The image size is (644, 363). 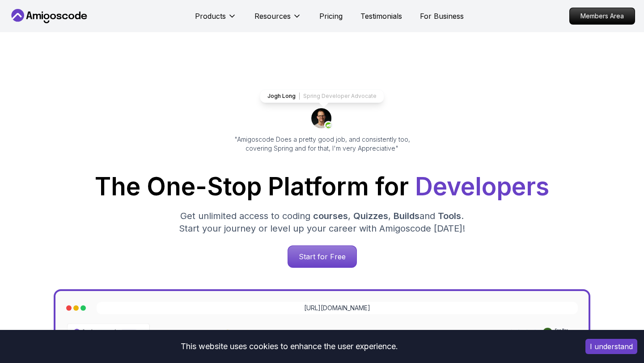 I want to click on span: Quizzes, so click(x=371, y=216).